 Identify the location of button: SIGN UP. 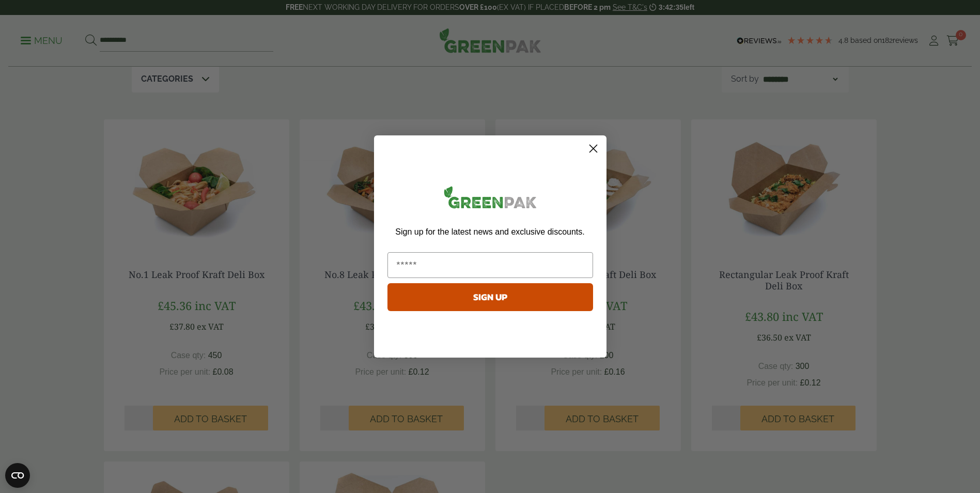
(491, 297).